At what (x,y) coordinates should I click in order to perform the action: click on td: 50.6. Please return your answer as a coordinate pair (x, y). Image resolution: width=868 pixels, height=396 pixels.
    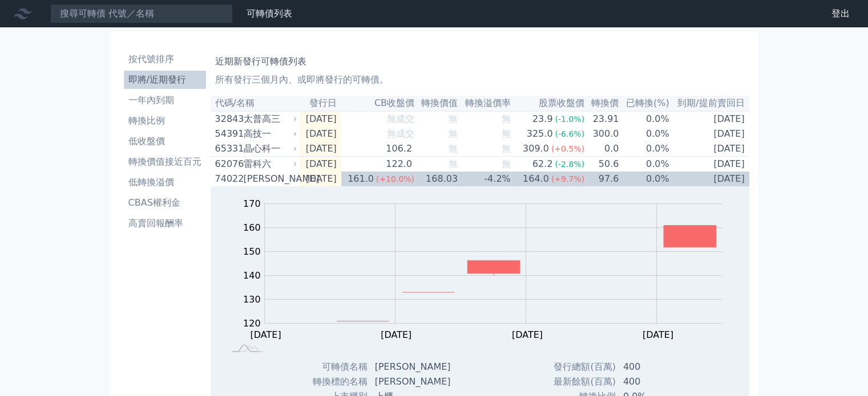
    Looking at the image, I should click on (602, 164).